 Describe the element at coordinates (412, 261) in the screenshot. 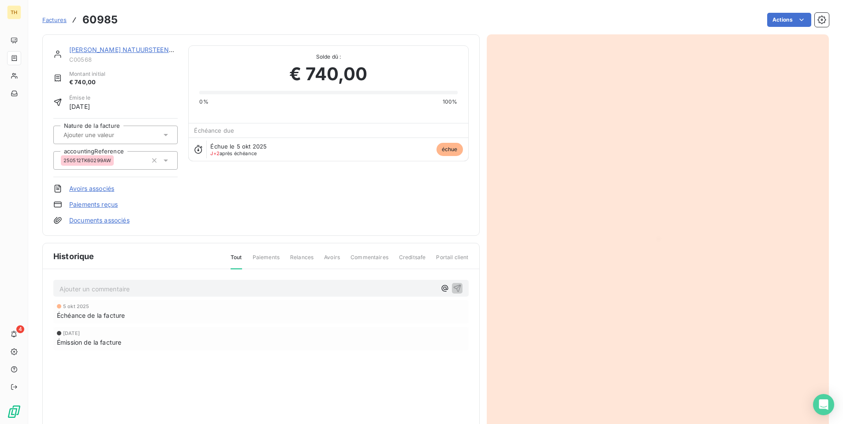

I see `span: Creditsafe` at that location.